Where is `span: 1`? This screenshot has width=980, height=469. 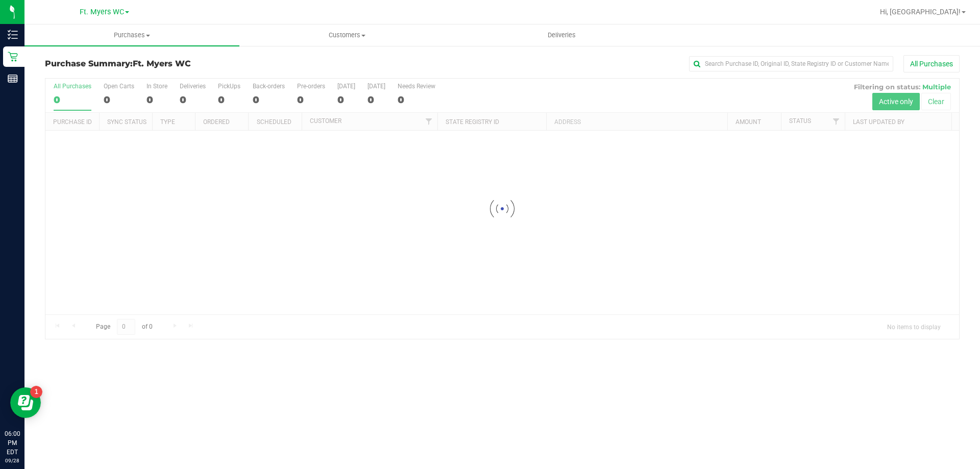
span: 1 is located at coordinates (6, 6).